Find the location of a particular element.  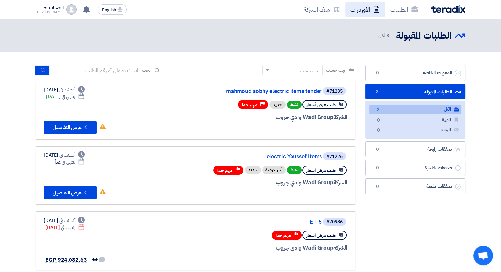

a: المهملة is located at coordinates (415, 130).